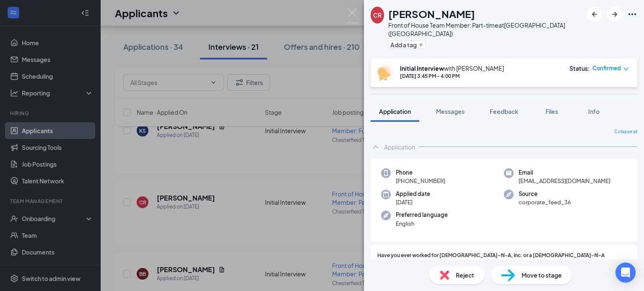  Describe the element at coordinates (614, 14) in the screenshot. I see `svg: ArrowRight` at that location.